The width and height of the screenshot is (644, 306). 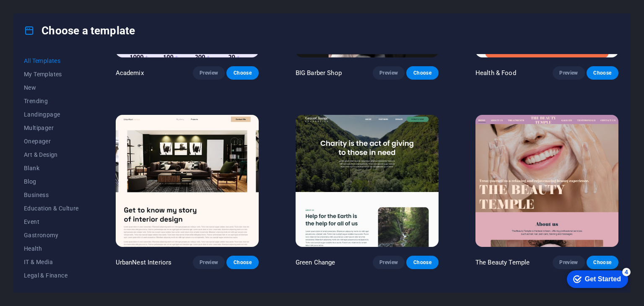 I want to click on button: Health, so click(x=51, y=248).